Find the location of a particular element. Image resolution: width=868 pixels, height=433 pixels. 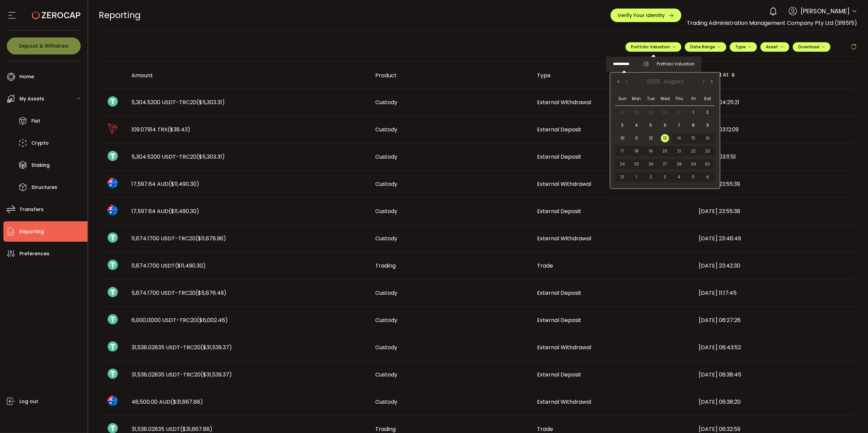

span: 19 is located at coordinates (650, 151).